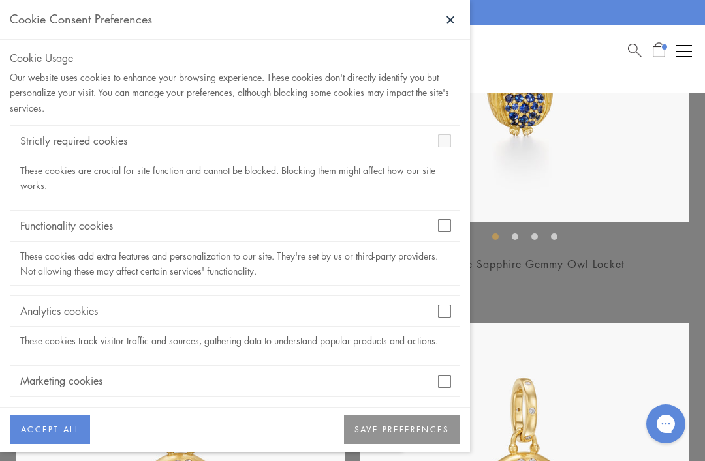 This screenshot has height=461, width=705. I want to click on div: Marketing and advertising partners set these cookies to create your interest profile for showing ..., so click(235, 419).